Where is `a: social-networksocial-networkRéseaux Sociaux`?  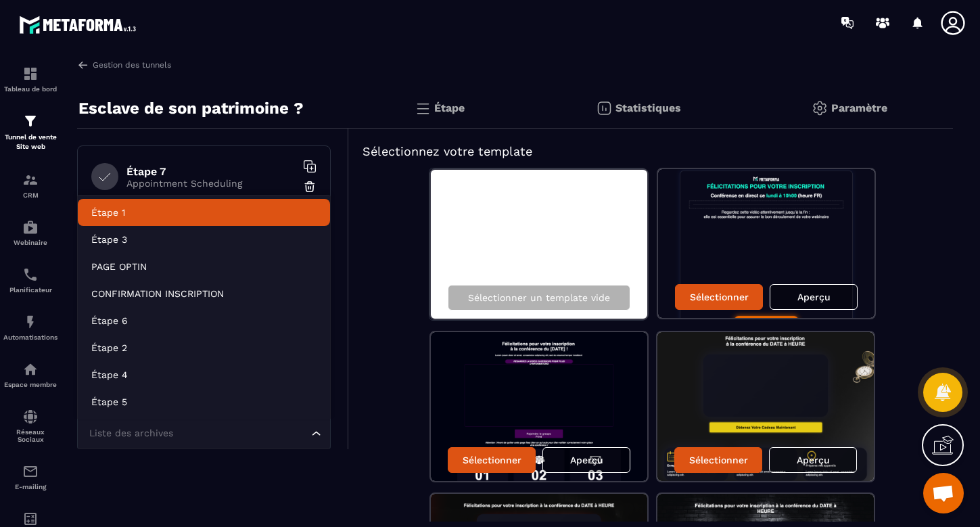
a: social-networksocial-networkRéseaux Sociaux is located at coordinates (31, 425).